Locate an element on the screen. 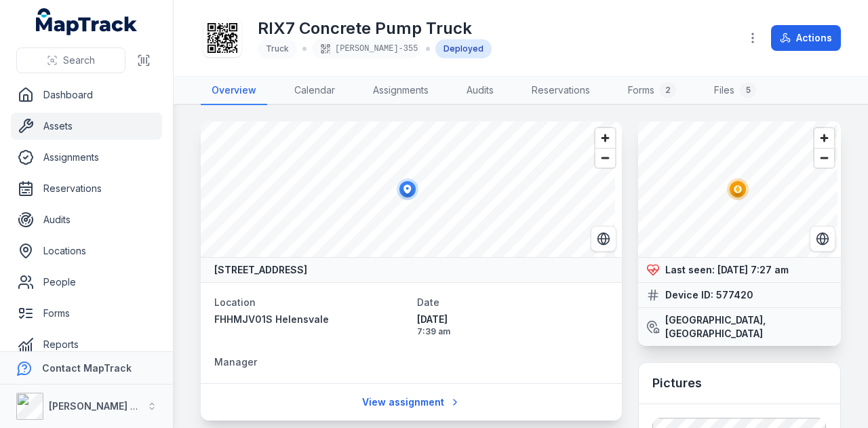  span: Location is located at coordinates (234, 302).